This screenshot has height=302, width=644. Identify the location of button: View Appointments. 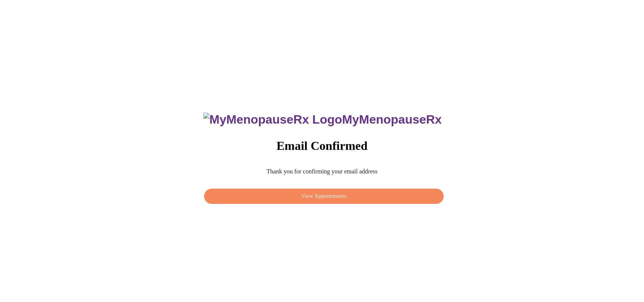
(324, 197).